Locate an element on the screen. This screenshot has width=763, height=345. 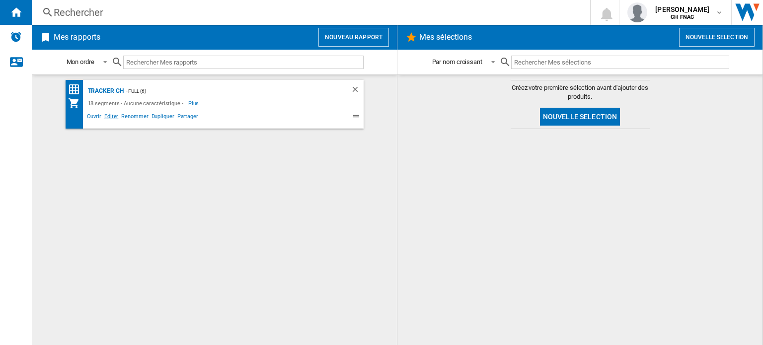
div: Tracker CH is located at coordinates (104, 91).